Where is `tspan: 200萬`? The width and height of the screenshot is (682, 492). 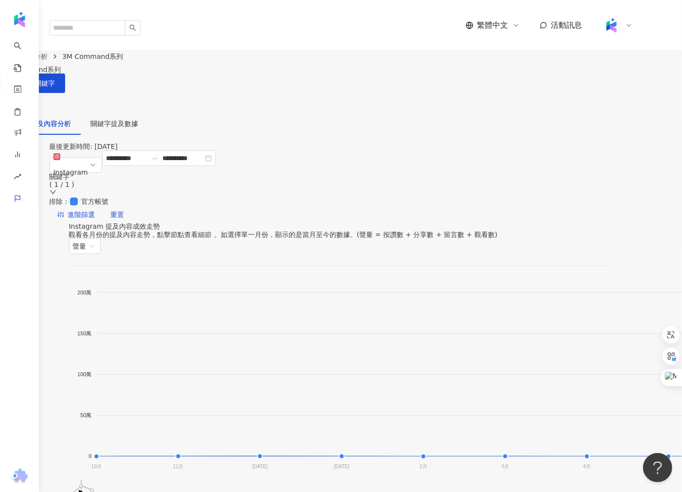
tspan: 200萬 is located at coordinates (84, 292).